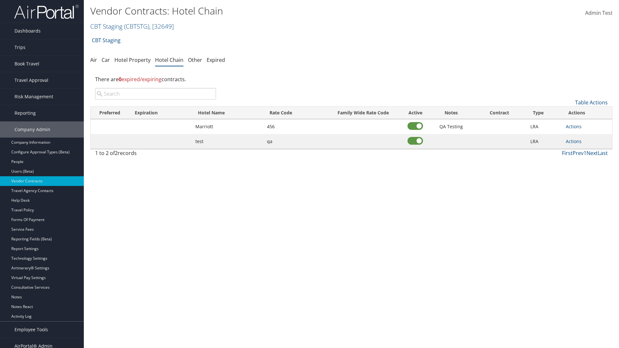  I want to click on span: expired/expiring, so click(140, 79).